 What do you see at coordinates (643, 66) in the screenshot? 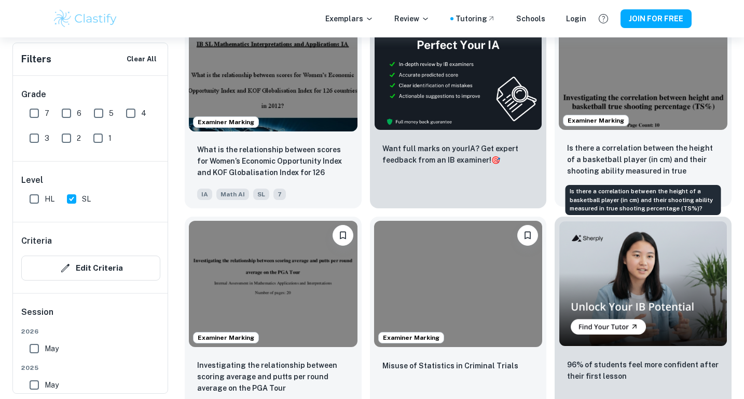
I see `img: Math AI IA example thumbnail: Is there a correlation between the heigh` at bounding box center [643, 66].